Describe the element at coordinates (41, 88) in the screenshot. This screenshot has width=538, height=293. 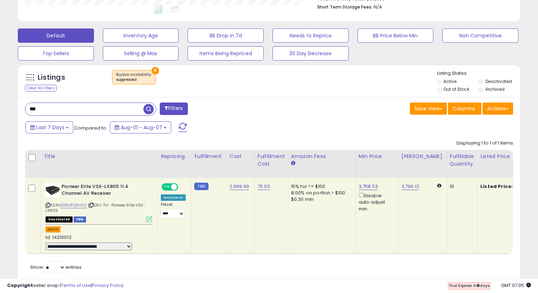
I see `div: Clear All Filters` at that location.